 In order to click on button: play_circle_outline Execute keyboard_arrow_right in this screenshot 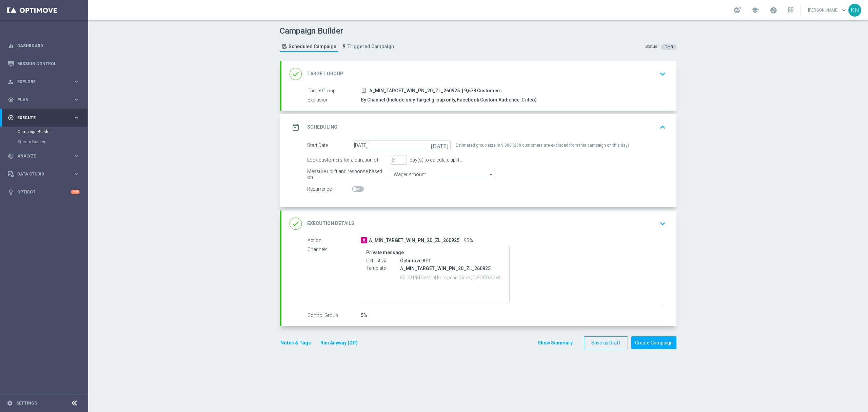, I will do `click(44, 117)`.